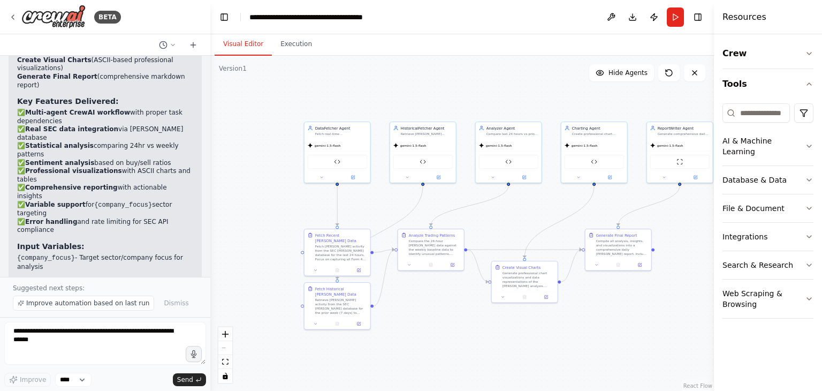  I want to click on strong: Key Features Delivered:, so click(68, 101).